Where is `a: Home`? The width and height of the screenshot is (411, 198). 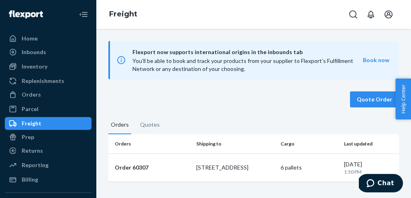
a: Home is located at coordinates (48, 38).